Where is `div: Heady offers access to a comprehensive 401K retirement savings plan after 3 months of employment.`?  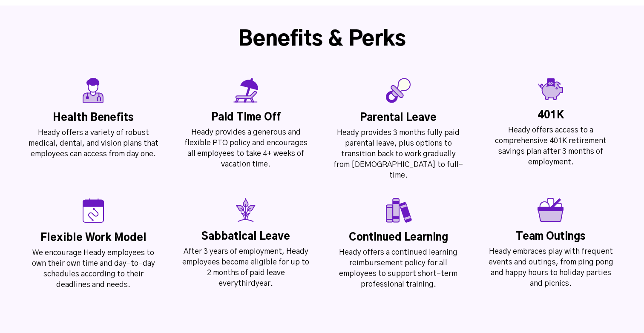
div: Heady offers access to a comprehensive 401K retirement savings plan after 3 months of employment. is located at coordinates (551, 146).